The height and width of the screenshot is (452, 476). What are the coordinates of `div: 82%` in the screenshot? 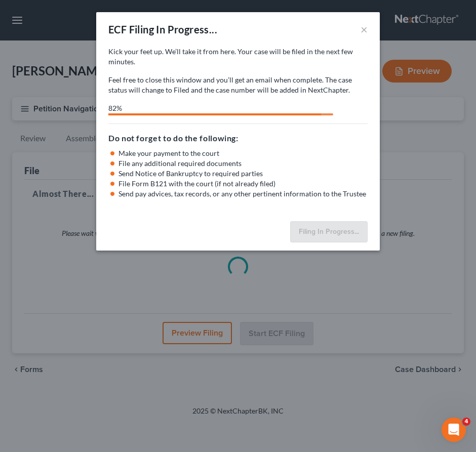 It's located at (215, 109).